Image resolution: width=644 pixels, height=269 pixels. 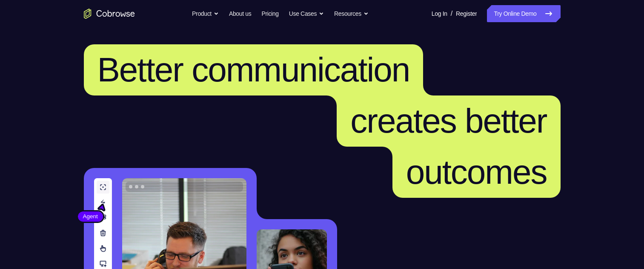 What do you see at coordinates (306, 14) in the screenshot?
I see `button: Use Cases` at bounding box center [306, 14].